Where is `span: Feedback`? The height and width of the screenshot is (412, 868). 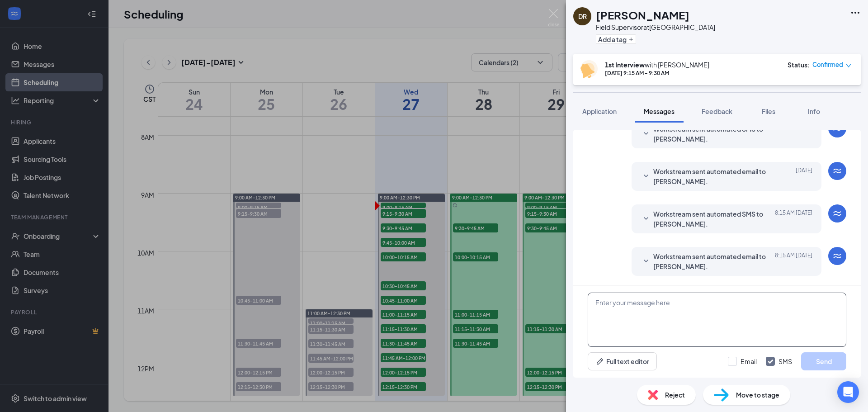 span: Feedback is located at coordinates (717, 111).